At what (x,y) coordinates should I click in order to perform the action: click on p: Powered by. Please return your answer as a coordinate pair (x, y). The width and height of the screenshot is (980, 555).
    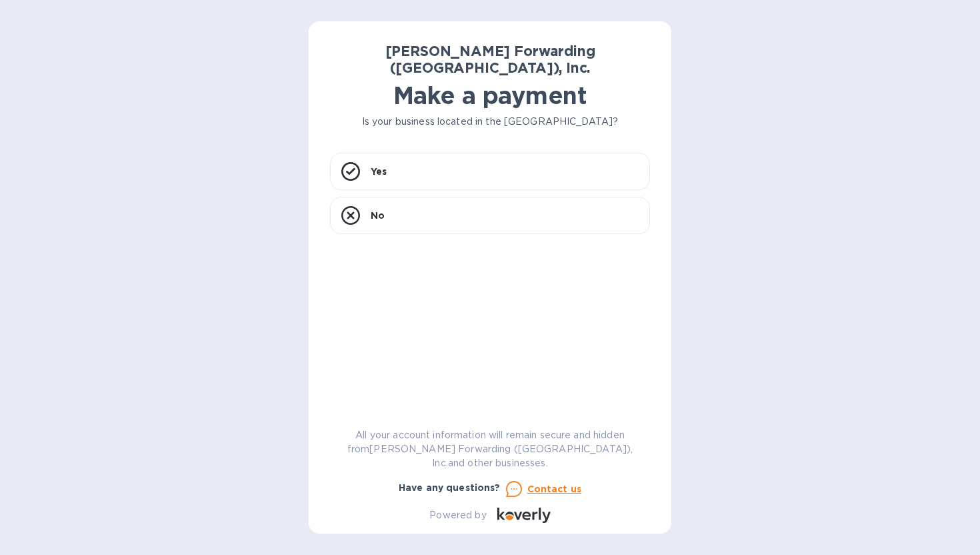
    Looking at the image, I should click on (457, 515).